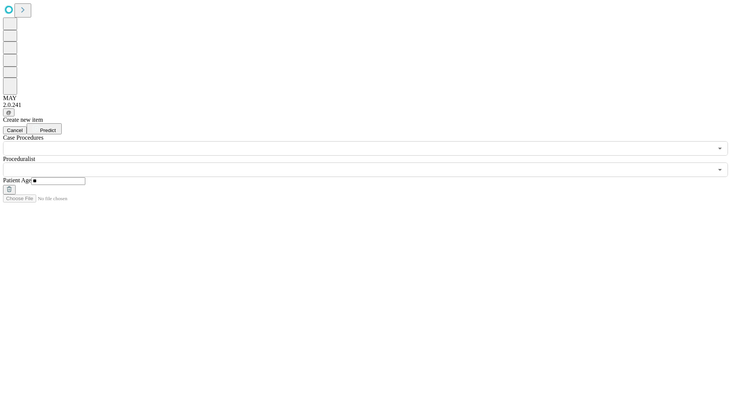 The image size is (731, 411). I want to click on span: Patient Age, so click(17, 180).